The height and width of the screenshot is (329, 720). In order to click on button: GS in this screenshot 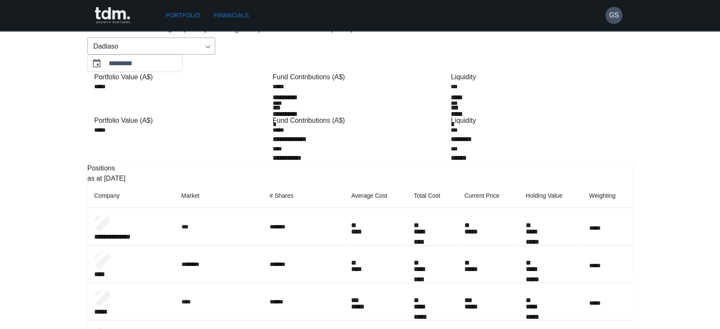, I will do `click(614, 15)`.